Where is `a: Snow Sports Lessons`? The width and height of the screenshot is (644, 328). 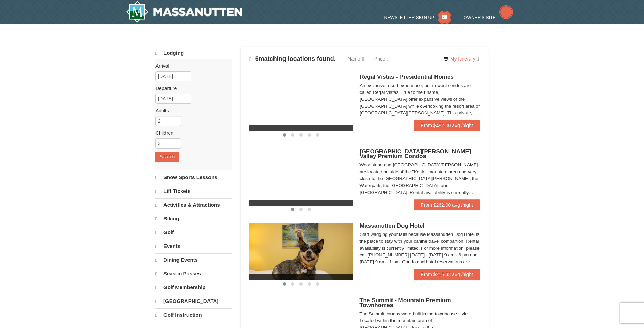 a: Snow Sports Lessons is located at coordinates (194, 177).